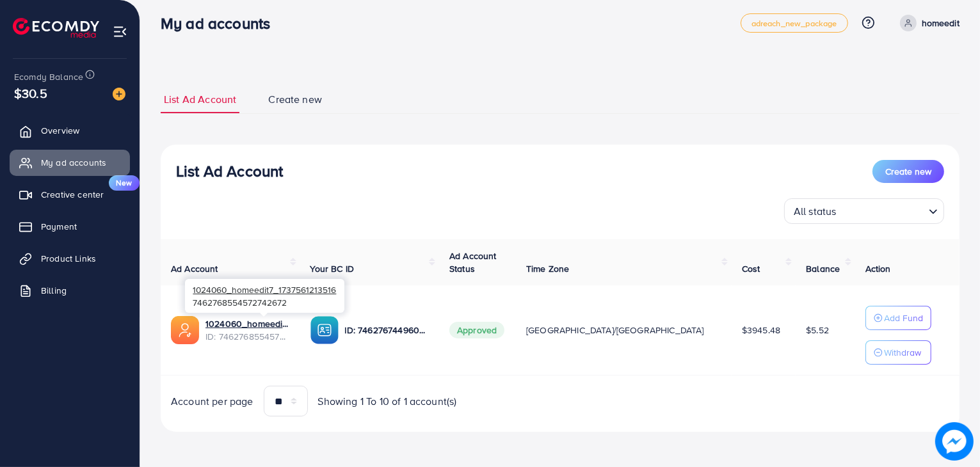  I want to click on span: ID: 7462768554572742672, so click(248, 336).